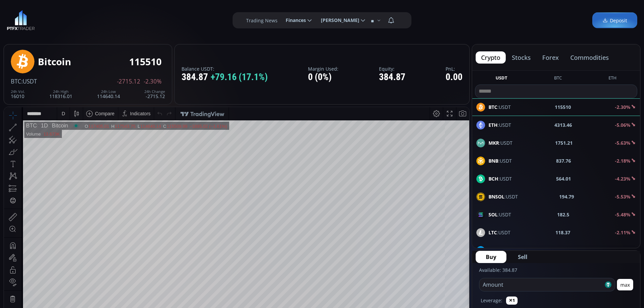 This screenshot has height=308, width=644. What do you see at coordinates (522, 257) in the screenshot?
I see `button: Sell` at bounding box center [522, 257].